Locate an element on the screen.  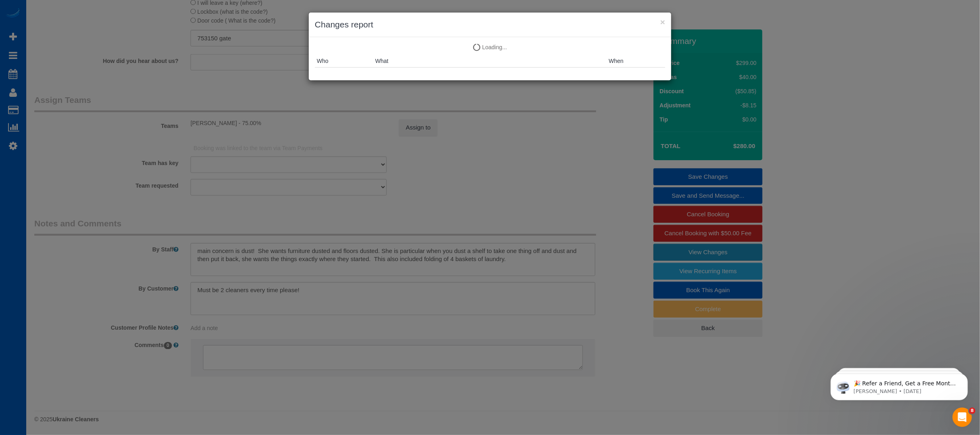
h3: Changes report is located at coordinates (490, 24).